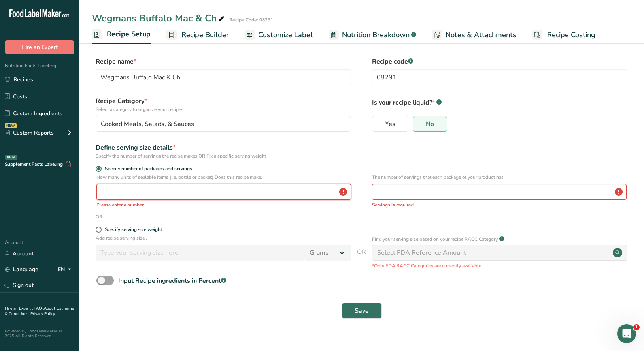 Image resolution: width=644 pixels, height=351 pixels. I want to click on span: Recipe Setup, so click(128, 34).